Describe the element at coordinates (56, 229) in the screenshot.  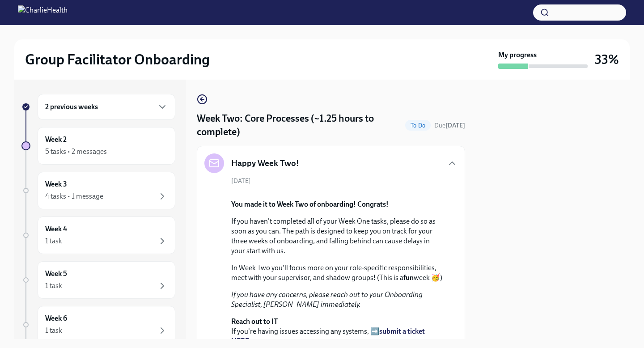
I see `h6: Week 4` at that location.